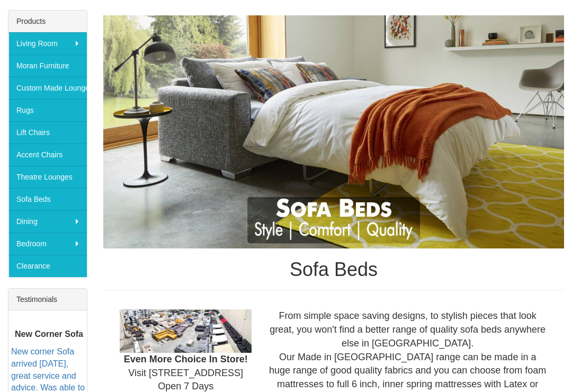  I want to click on a: Rugs, so click(47, 110).